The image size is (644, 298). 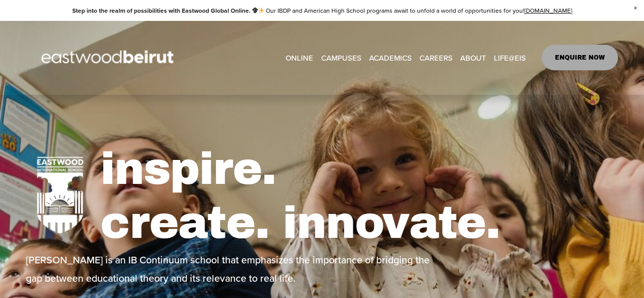 I want to click on span: ABOUT, so click(x=473, y=57).